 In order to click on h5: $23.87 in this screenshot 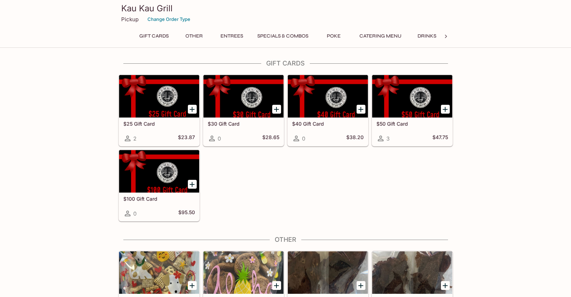, I will do `click(186, 139)`.